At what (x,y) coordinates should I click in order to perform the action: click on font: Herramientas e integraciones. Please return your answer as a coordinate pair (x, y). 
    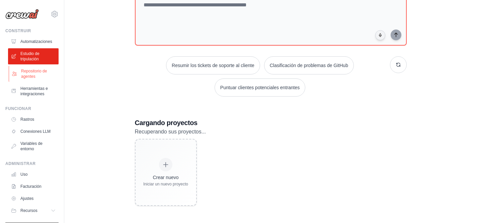
    Looking at the image, I should click on (34, 91).